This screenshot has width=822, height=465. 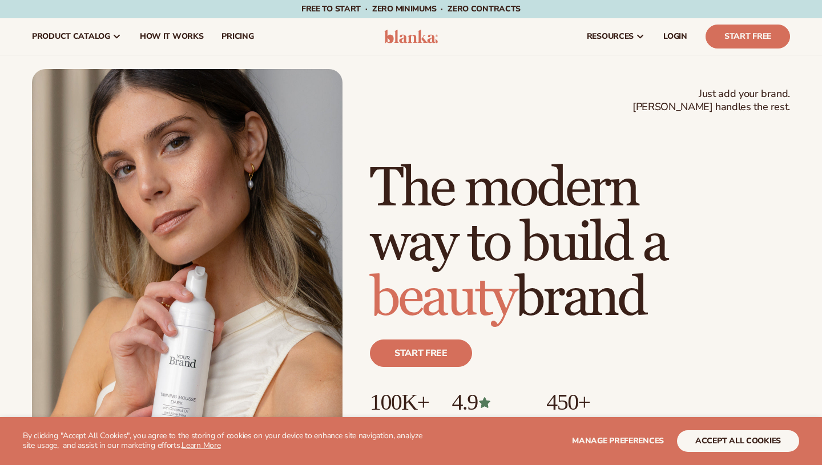 What do you see at coordinates (617, 441) in the screenshot?
I see `button: Manage preferences` at bounding box center [617, 441].